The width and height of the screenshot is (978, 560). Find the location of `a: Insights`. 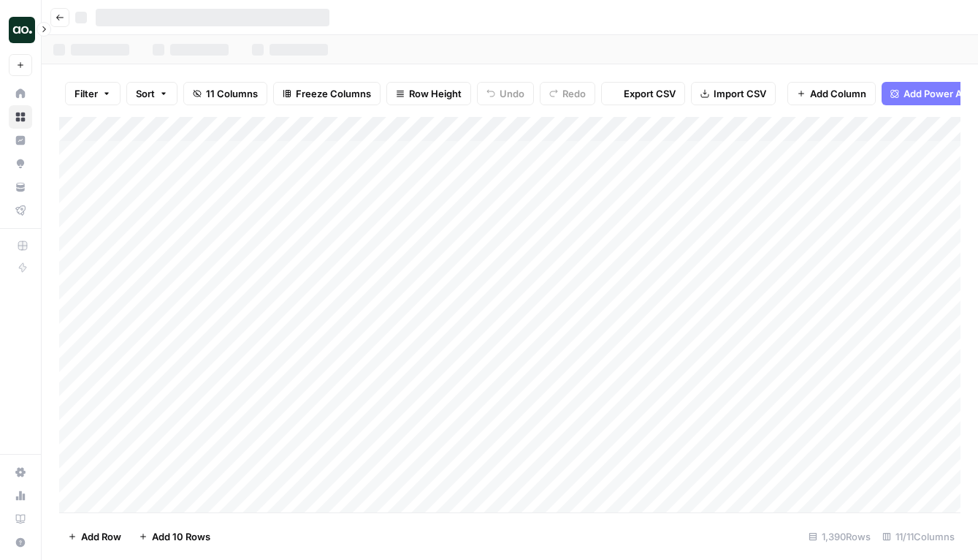

a: Insights is located at coordinates (20, 140).